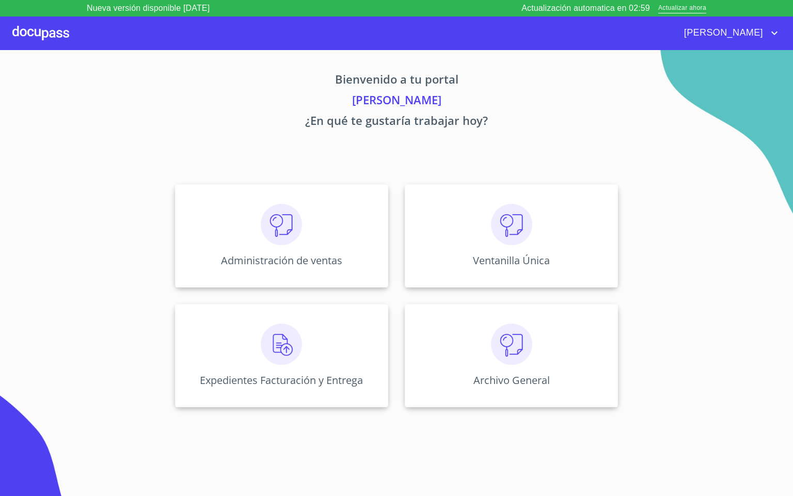 This screenshot has height=496, width=793. What do you see at coordinates (728, 33) in the screenshot?
I see `button: account of current user` at bounding box center [728, 33].